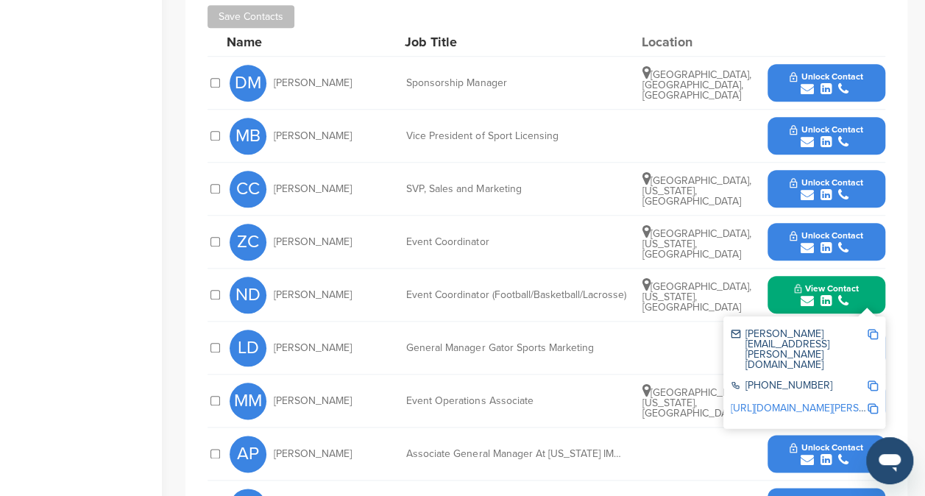 The image size is (925, 496). What do you see at coordinates (248, 83) in the screenshot?
I see `span: DM` at bounding box center [248, 83].